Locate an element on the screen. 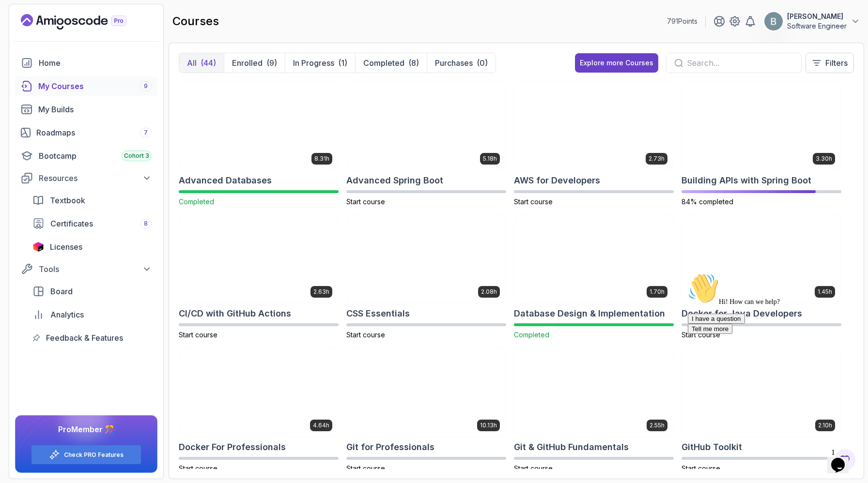 The width and height of the screenshot is (868, 483). p: 2.08h is located at coordinates (489, 292).